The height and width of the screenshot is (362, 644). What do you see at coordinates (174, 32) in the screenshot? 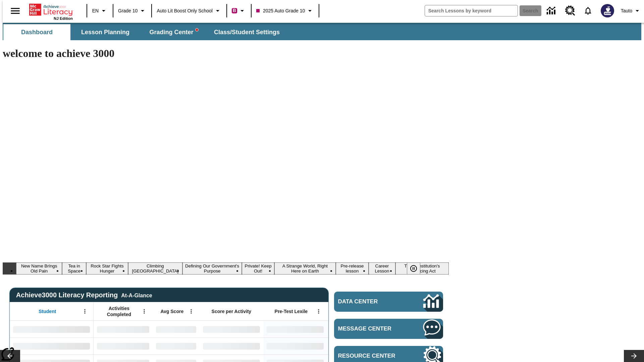
I see `span: Grading Center` at bounding box center [174, 32].